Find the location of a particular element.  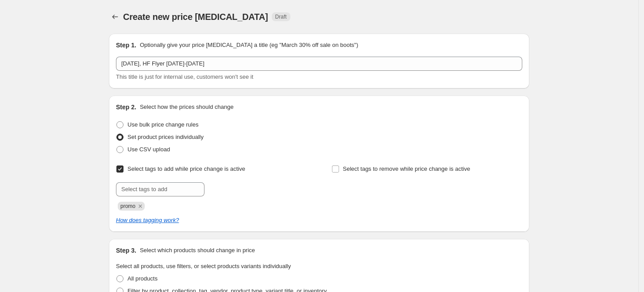

span: Select tags to remove while price change is active is located at coordinates (407, 169).